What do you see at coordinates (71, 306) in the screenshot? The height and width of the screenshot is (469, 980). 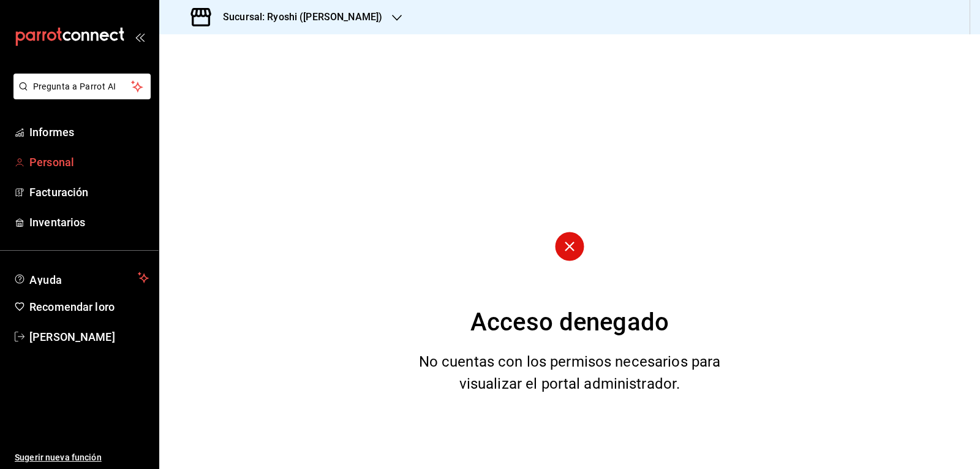 I see `font: Recomendar loro` at bounding box center [71, 306].